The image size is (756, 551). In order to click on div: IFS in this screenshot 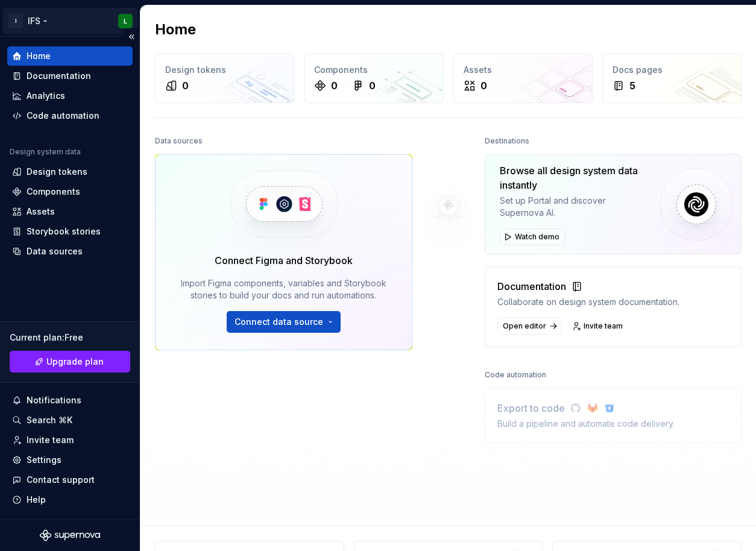, I will do `click(34, 21)`.